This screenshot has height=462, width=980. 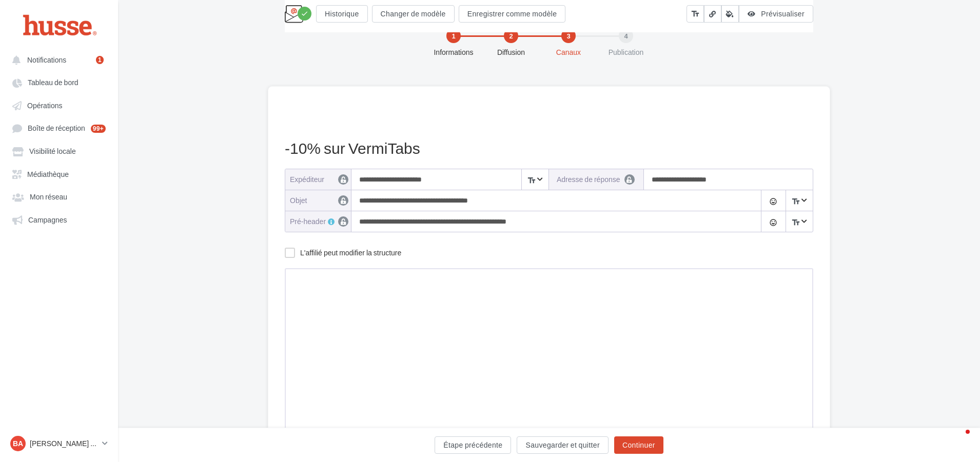 What do you see at coordinates (57, 60) in the screenshot?
I see `button: Notifications 1` at bounding box center [57, 60].